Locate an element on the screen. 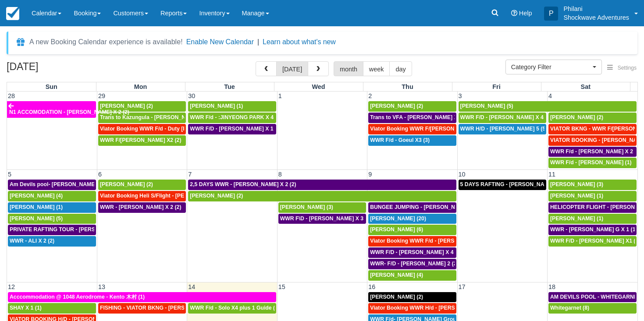 The image size is (644, 321). div: A new Booking Calendar experience is available! is located at coordinates (106, 42).